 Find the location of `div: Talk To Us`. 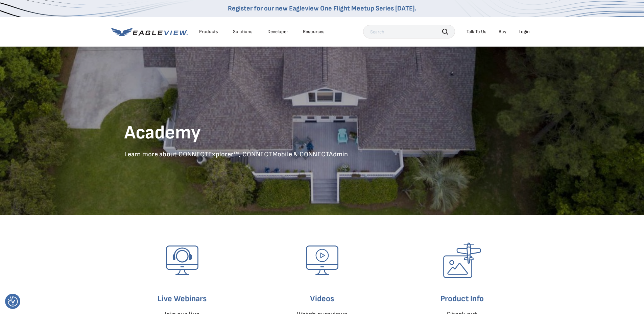

div: Talk To Us is located at coordinates (476, 32).